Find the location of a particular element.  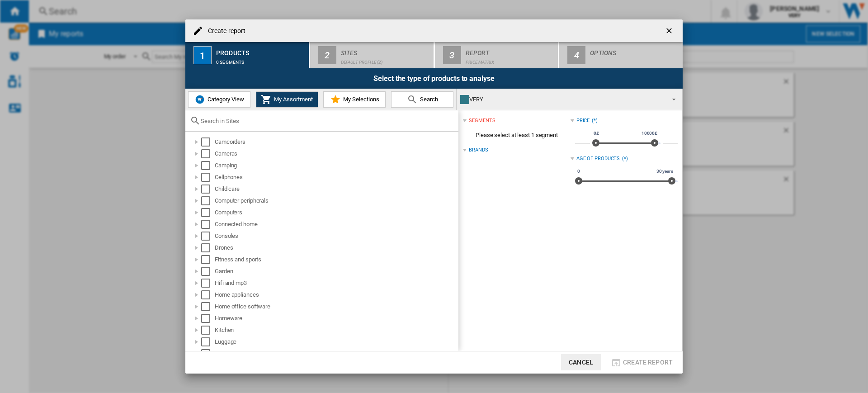

div: 3 is located at coordinates (452, 55).